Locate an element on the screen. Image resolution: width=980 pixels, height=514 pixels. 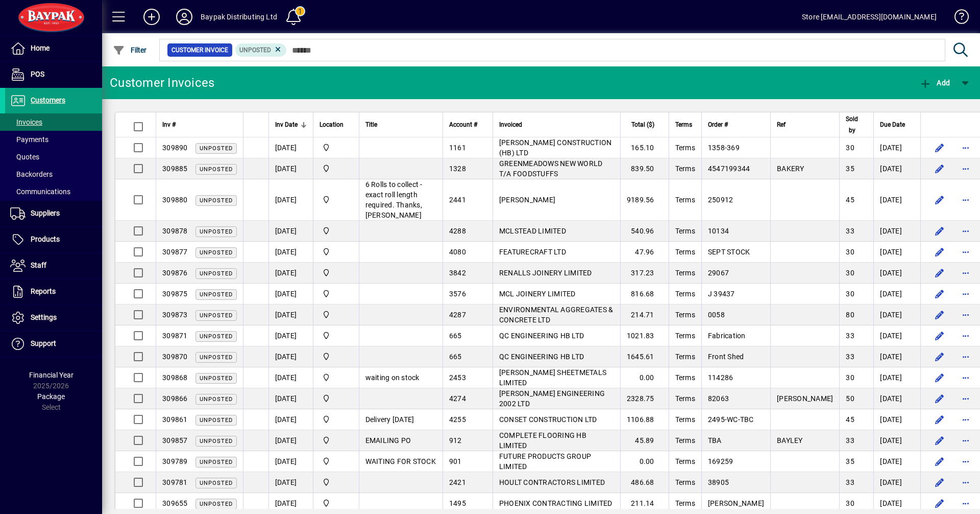
span: 1495 is located at coordinates (457, 503).